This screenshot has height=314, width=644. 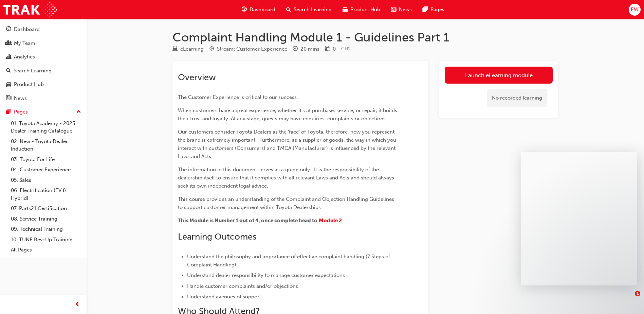 I want to click on button: Pages, so click(x=43, y=112).